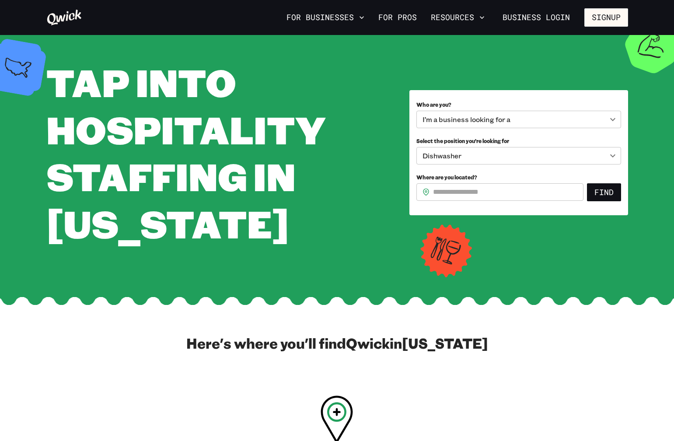 The width and height of the screenshot is (674, 441). I want to click on button: For Businesses, so click(325, 17).